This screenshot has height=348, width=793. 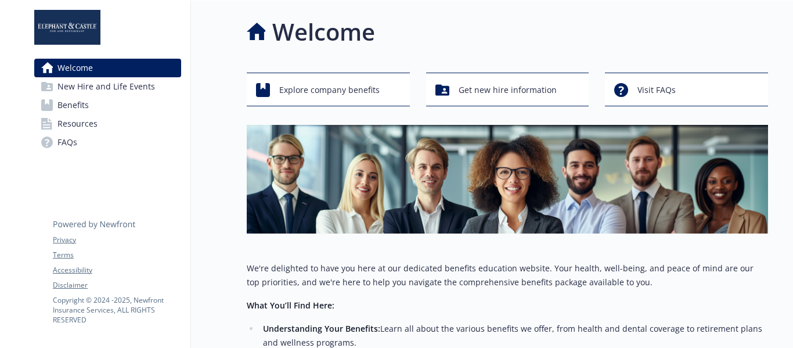 I want to click on span: Explore company benefits, so click(x=329, y=90).